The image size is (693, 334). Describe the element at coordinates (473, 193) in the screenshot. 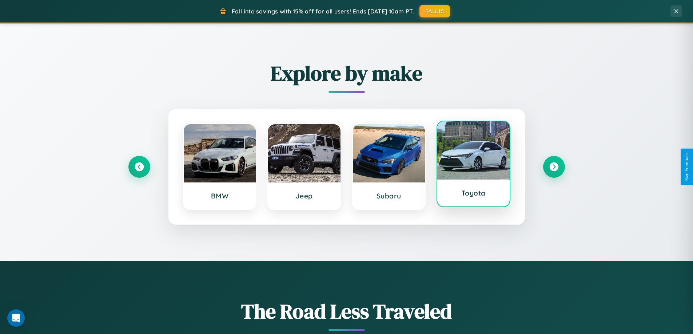

I see `h3: Toyota` at that location.